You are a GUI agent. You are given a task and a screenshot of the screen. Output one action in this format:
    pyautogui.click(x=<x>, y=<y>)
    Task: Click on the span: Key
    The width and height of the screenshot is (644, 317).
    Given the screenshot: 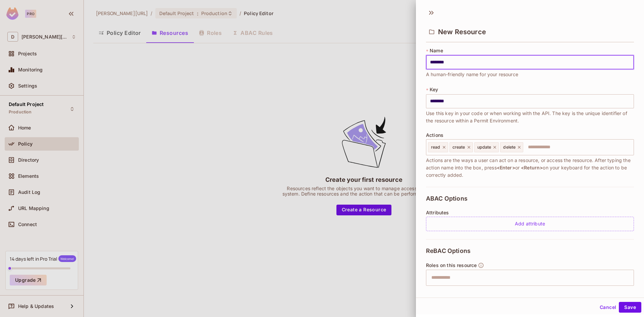 What is the action you would take?
    pyautogui.click(x=434, y=89)
    